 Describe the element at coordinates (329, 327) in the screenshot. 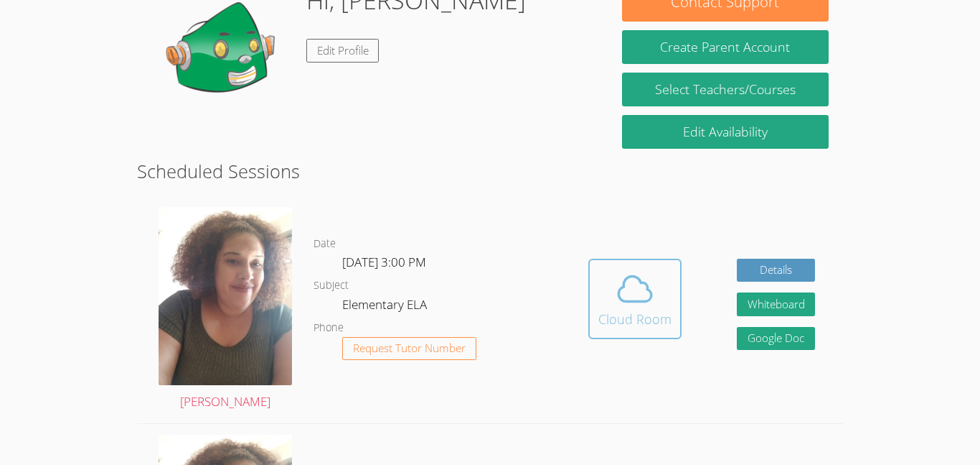

I see `dt: Phone` at that location.